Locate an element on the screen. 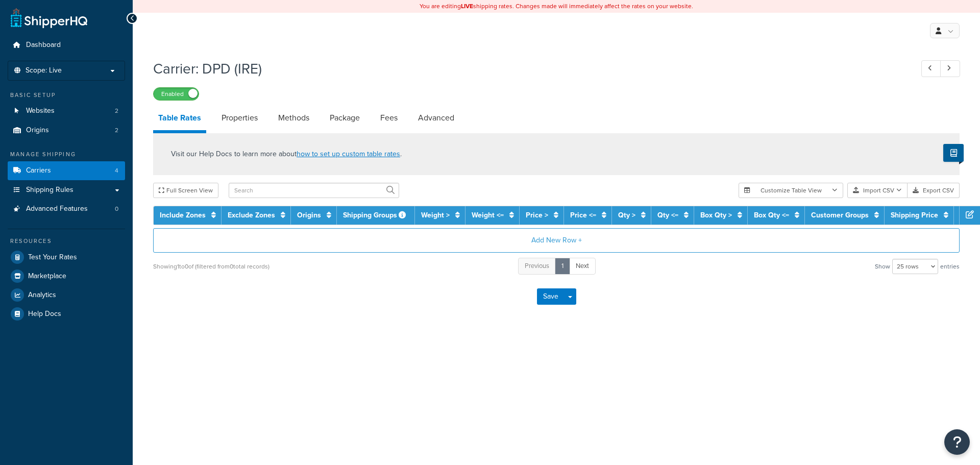  li: Advanced Features is located at coordinates (67, 209).